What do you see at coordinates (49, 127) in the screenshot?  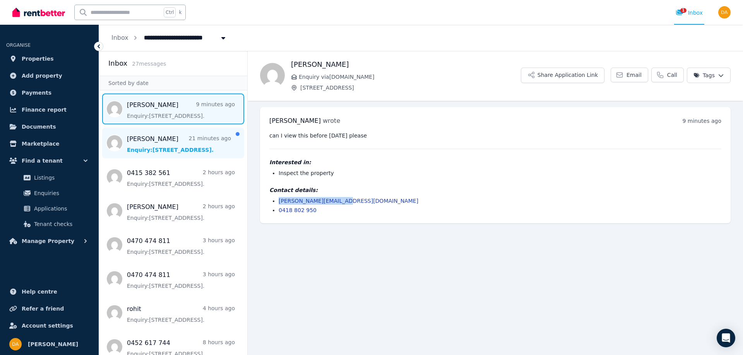 I see `a: Documents` at bounding box center [49, 127].